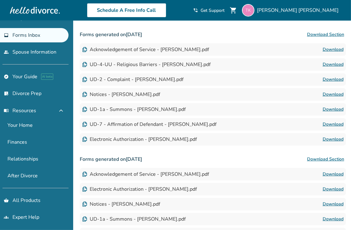  I want to click on span: phone_in_talk, so click(196, 10).